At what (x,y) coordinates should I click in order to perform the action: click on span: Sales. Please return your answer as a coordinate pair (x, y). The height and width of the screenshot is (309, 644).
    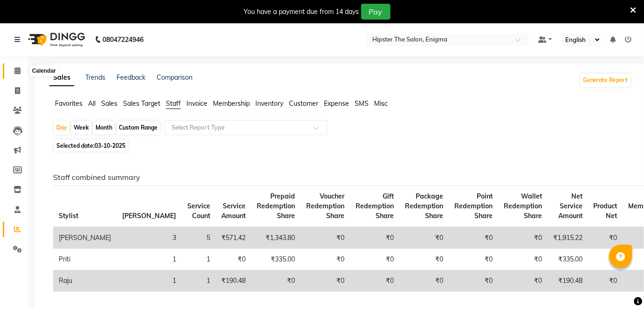
    Looking at the image, I should click on (109, 104).